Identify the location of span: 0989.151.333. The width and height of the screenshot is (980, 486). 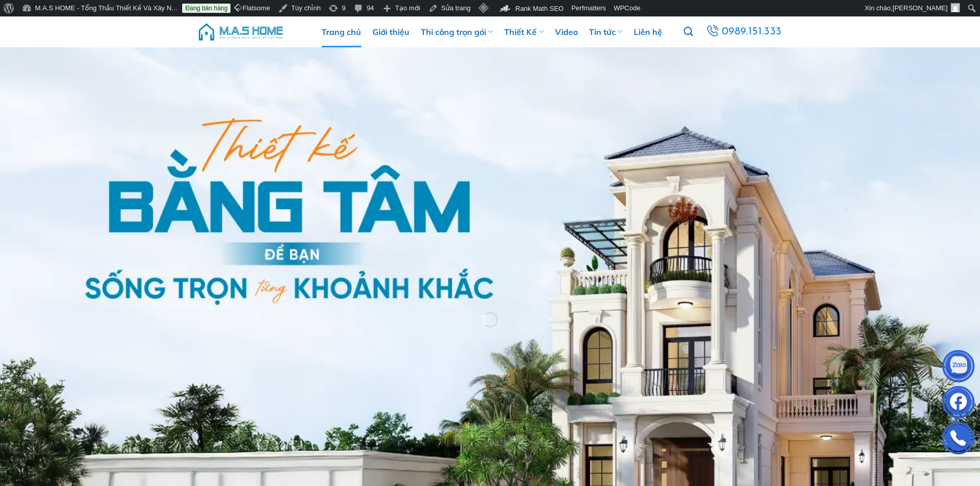
(751, 32).